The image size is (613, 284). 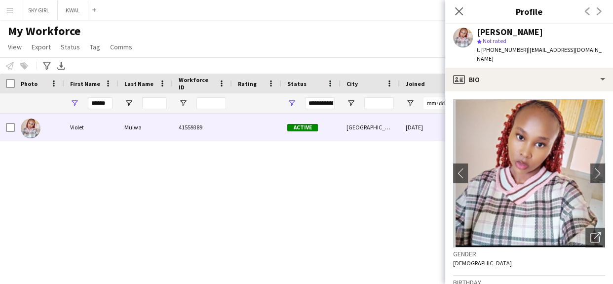 I want to click on a: Export, so click(x=41, y=47).